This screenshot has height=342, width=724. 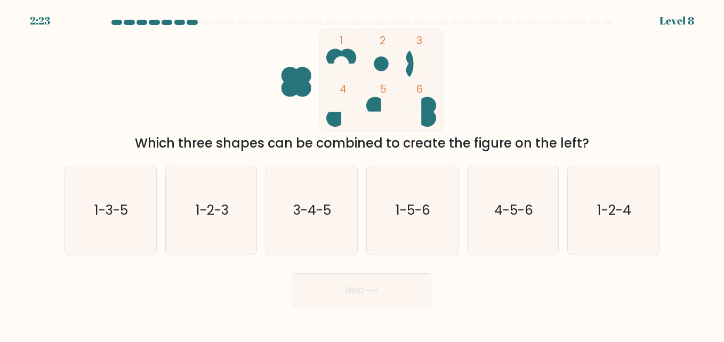 What do you see at coordinates (420, 89) in the screenshot?
I see `tspan: 6` at bounding box center [420, 89].